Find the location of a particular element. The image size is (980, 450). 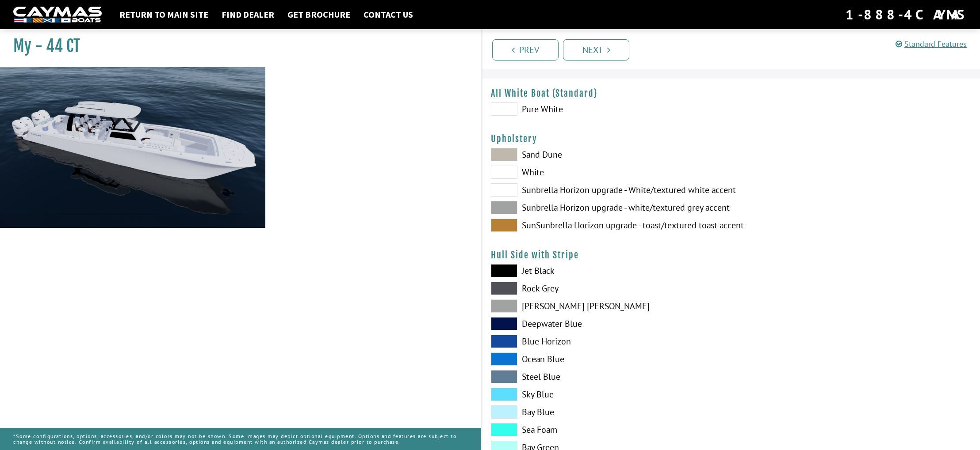

a: Get Brochure is located at coordinates (319, 14).